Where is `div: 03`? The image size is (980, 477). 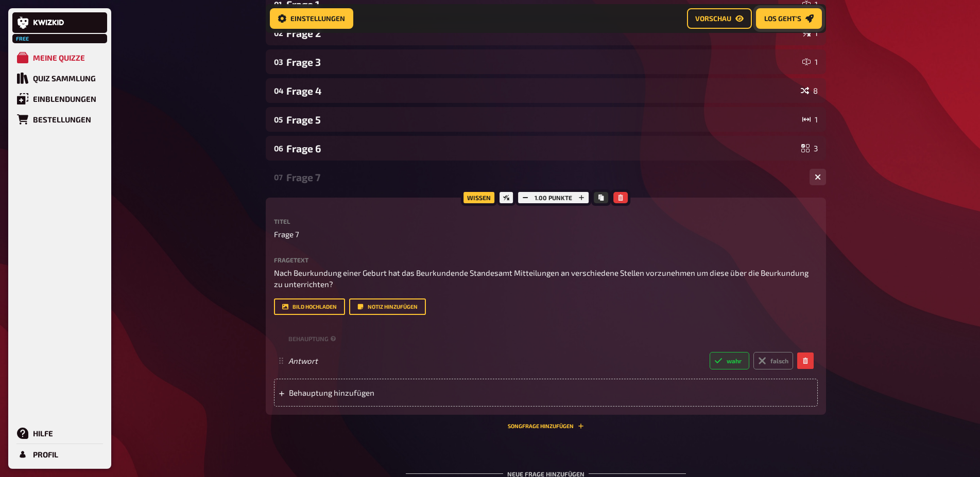
div: 03 is located at coordinates (278, 62).